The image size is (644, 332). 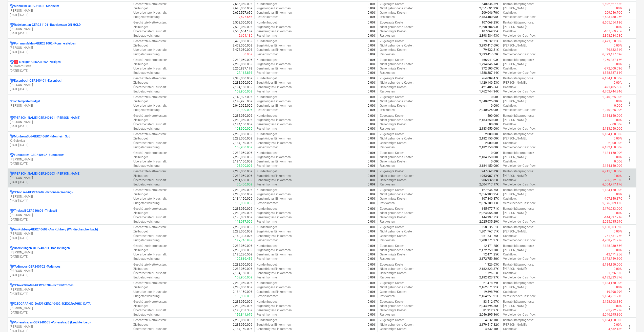 What do you see at coordinates (612, 97) in the screenshot?
I see `p: -2,040,025.00€` at bounding box center [612, 97].